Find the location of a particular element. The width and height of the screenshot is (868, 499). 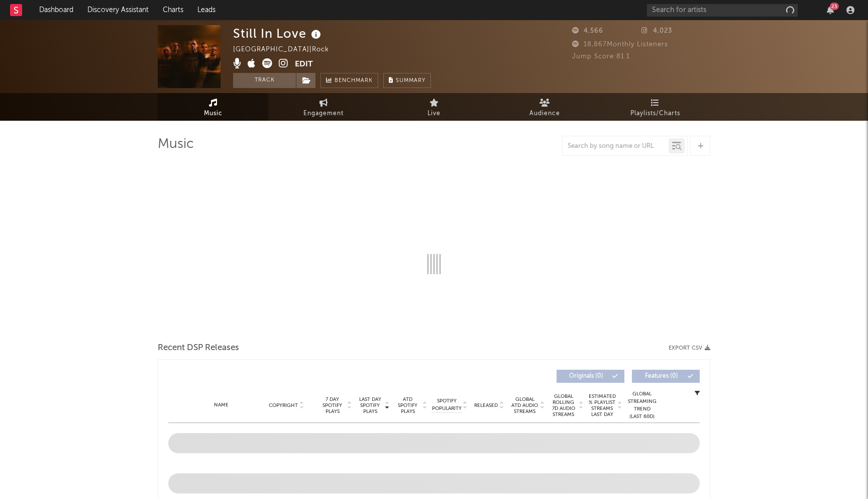

a: Live is located at coordinates (434, 107).